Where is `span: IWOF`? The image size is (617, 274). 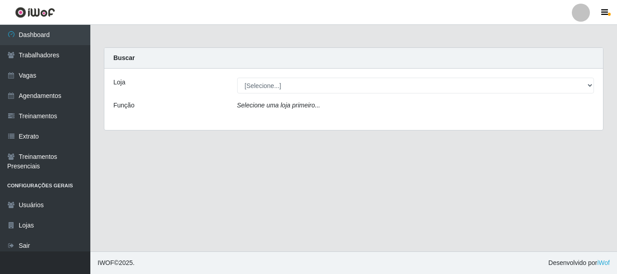
span: IWOF is located at coordinates (106, 263).